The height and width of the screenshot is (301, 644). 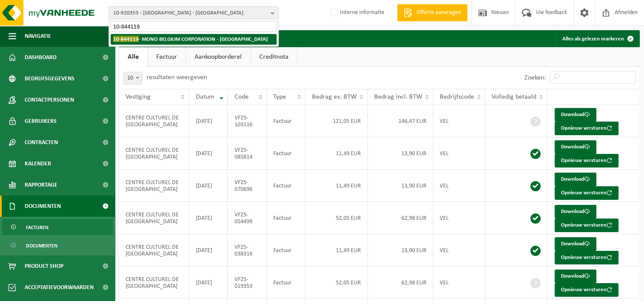 What do you see at coordinates (37, 228) in the screenshot?
I see `span: Facturen` at bounding box center [37, 228].